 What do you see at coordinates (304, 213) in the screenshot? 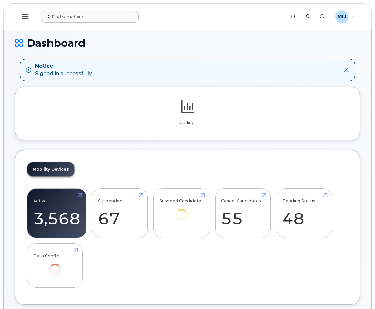
I see `a: Pending Status 48` at bounding box center [304, 213].